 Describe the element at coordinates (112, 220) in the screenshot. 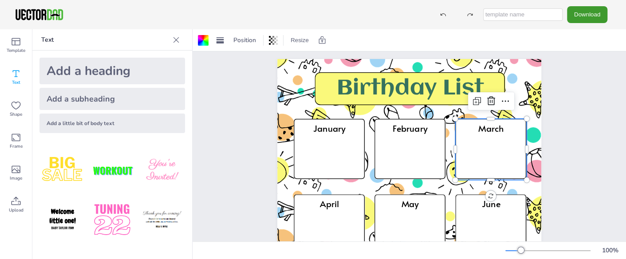

I see `img: 1B4LbXY.png` at that location.